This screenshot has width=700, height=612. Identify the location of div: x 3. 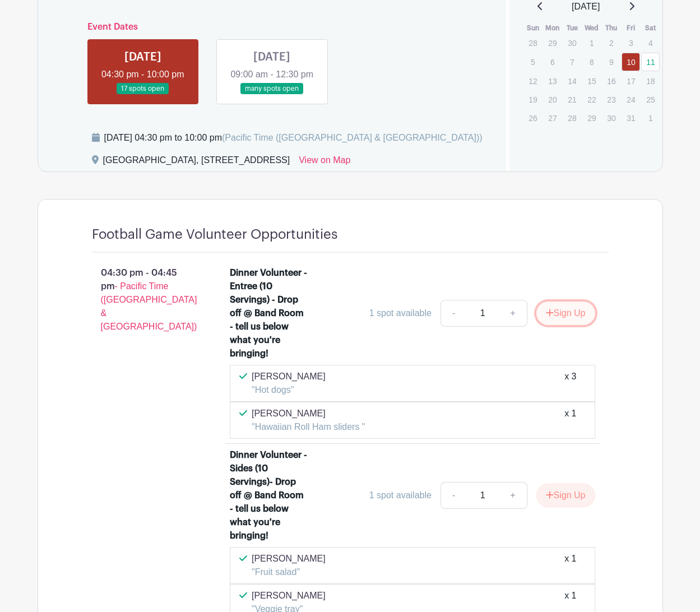
(570, 383).